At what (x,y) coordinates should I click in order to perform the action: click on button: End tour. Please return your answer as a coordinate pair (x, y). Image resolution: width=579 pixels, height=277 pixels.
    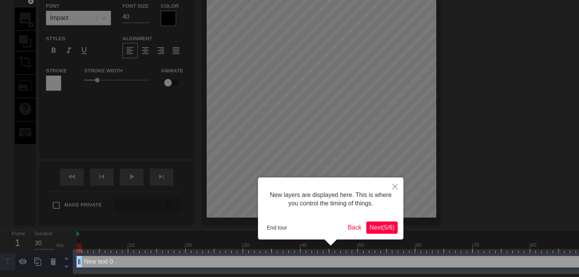
    Looking at the image, I should click on (277, 227).